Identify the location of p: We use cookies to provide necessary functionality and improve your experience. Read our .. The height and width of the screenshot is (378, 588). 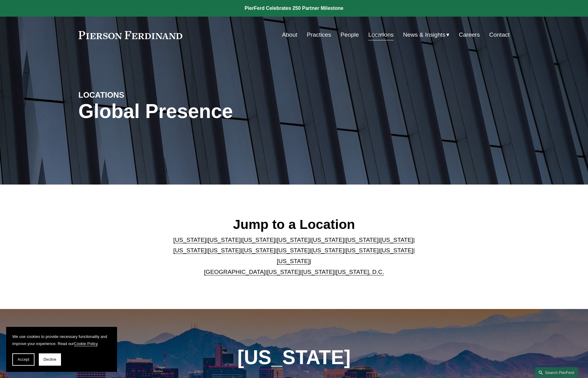
(62, 340).